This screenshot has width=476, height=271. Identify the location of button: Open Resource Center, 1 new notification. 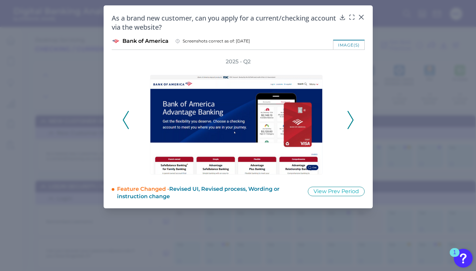
(464, 258).